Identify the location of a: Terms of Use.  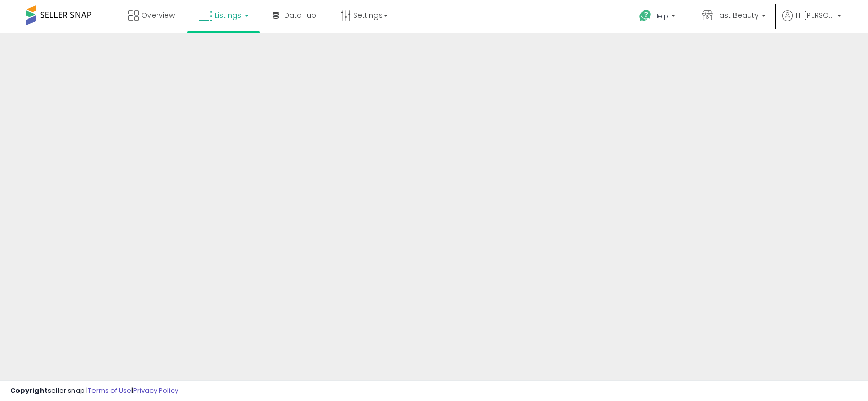
(109, 390).